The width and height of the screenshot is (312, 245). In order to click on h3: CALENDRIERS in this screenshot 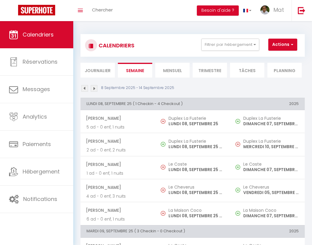, I will do `click(116, 45)`.